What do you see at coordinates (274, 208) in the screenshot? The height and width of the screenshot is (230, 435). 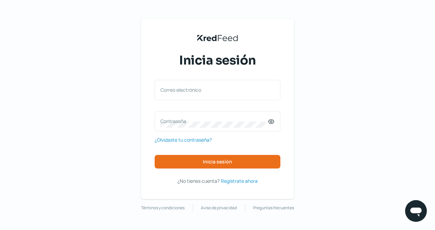 I see `span: Preguntas frecuentes` at bounding box center [274, 208].